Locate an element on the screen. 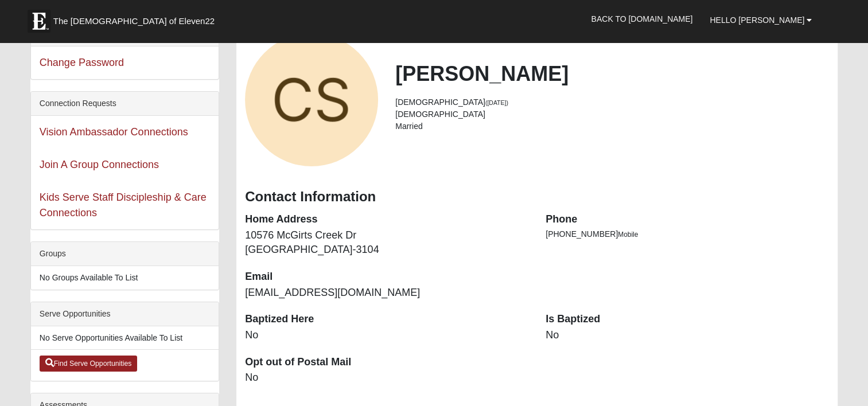 This screenshot has width=868, height=406. span: Mobile is located at coordinates (628, 235).